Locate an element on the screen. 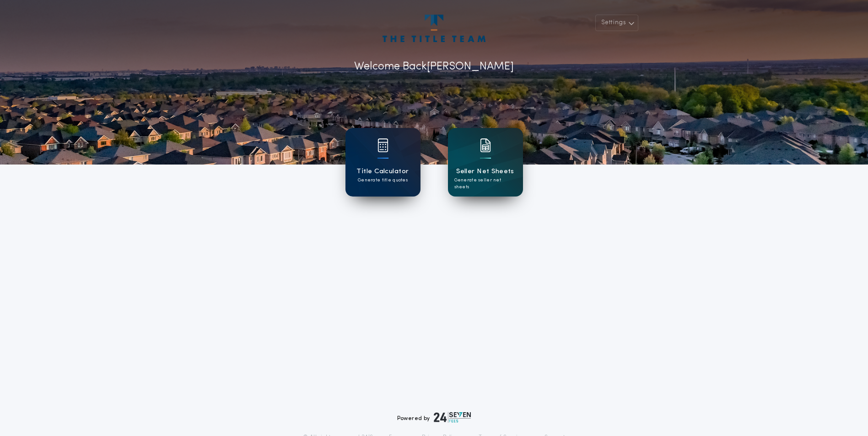 This screenshot has height=436, width=868. a: card iconTitle CalculatorGenerate title quotes is located at coordinates (383, 162).